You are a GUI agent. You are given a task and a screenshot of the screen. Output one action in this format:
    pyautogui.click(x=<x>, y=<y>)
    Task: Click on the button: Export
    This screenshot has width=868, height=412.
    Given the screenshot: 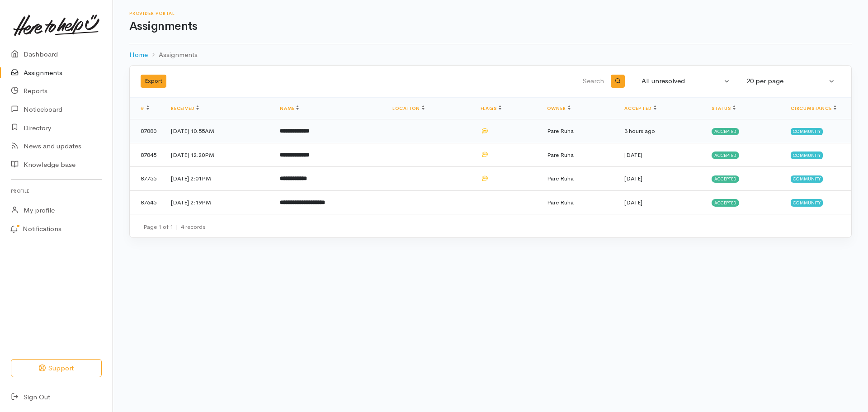 What is the action you would take?
    pyautogui.click(x=153, y=81)
    